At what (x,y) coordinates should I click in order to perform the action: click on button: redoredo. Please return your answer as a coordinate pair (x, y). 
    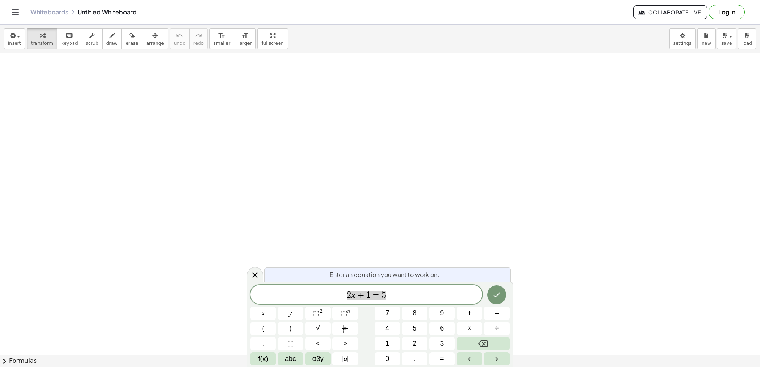
    Looking at the image, I should click on (198, 39).